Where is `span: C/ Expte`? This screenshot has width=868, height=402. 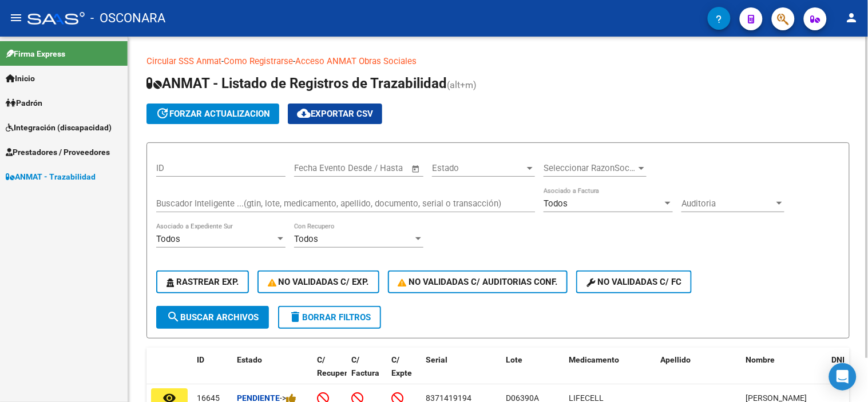 span: C/ Expte is located at coordinates (402, 366).